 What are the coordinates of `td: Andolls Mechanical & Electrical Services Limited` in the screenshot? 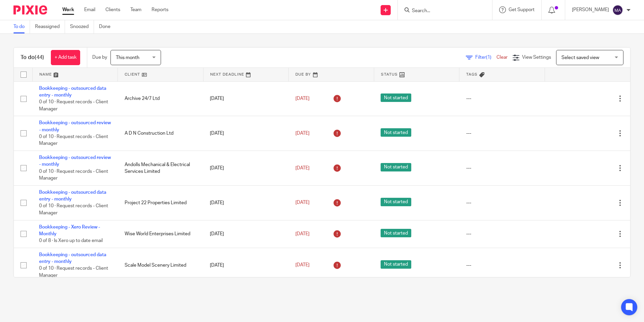 It's located at (161, 168).